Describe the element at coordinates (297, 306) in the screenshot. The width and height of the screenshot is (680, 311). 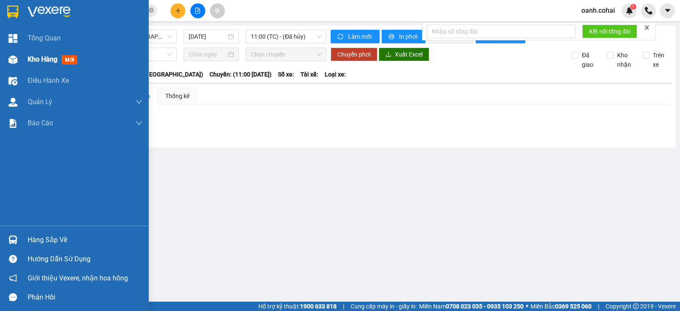
I see `span: Hỗ trợ kỹ thuật:` at that location.